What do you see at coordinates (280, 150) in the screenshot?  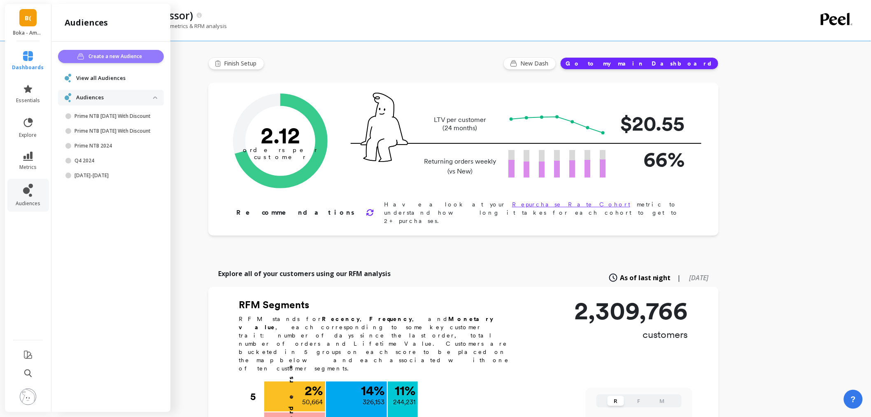 I see `tspan: orders per` at bounding box center [280, 150].